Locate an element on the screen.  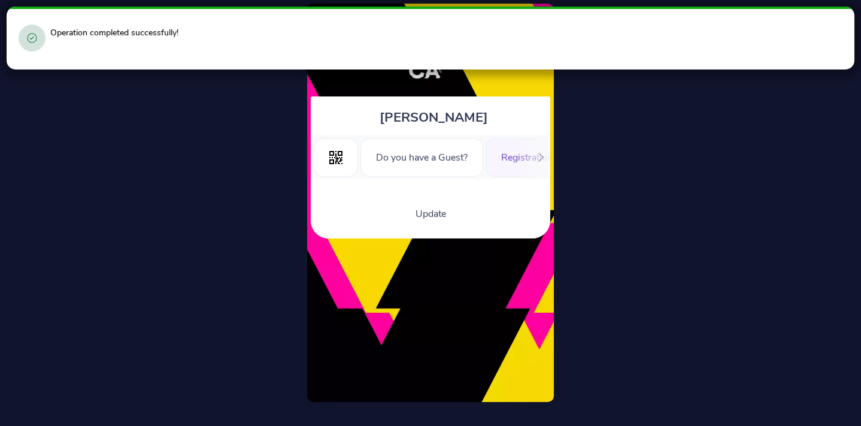
div: Do you have a Guest? is located at coordinates (422, 158).